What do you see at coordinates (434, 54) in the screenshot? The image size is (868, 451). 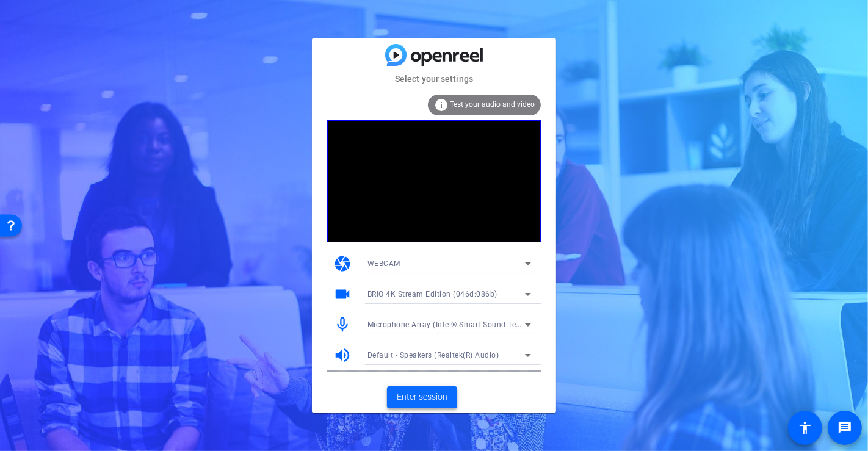 I see `img: blue-gradient.svg` at bounding box center [434, 54].